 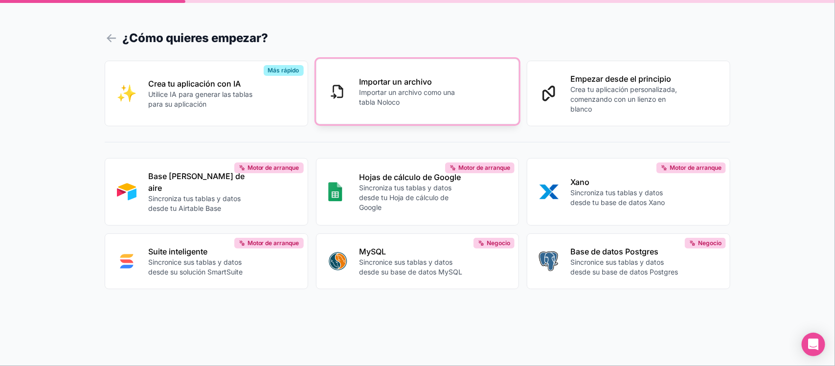 What do you see at coordinates (410, 177) in the screenshot?
I see `font: Hojas de cálculo de Google` at bounding box center [410, 177].